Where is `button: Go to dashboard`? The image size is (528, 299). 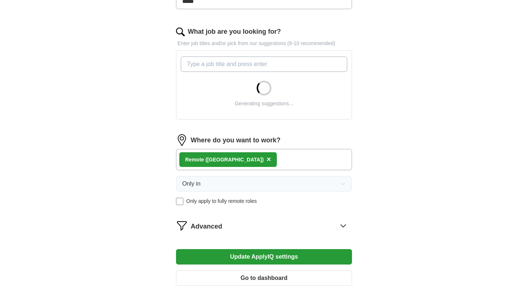
button: Go to dashboard is located at coordinates (264, 278).